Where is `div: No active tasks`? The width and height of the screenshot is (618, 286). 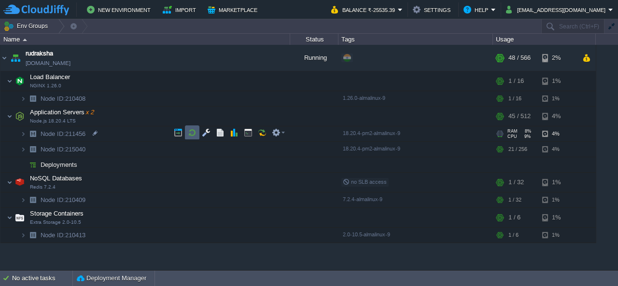
div: No active tasks is located at coordinates (42, 278).